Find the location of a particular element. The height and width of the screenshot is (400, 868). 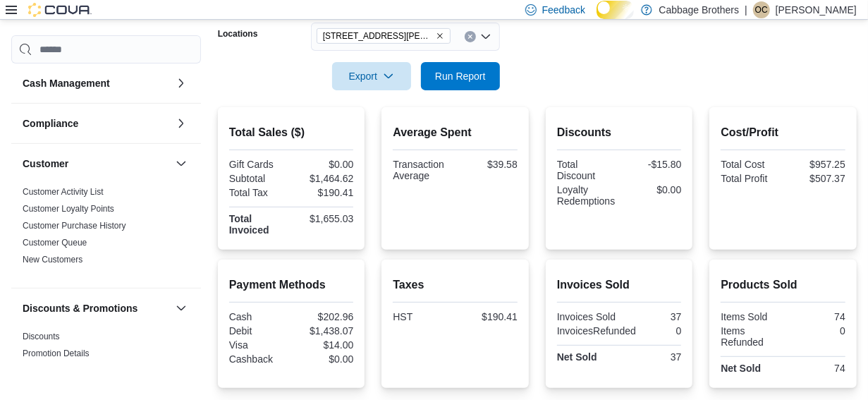

div: HST is located at coordinates (422, 317).